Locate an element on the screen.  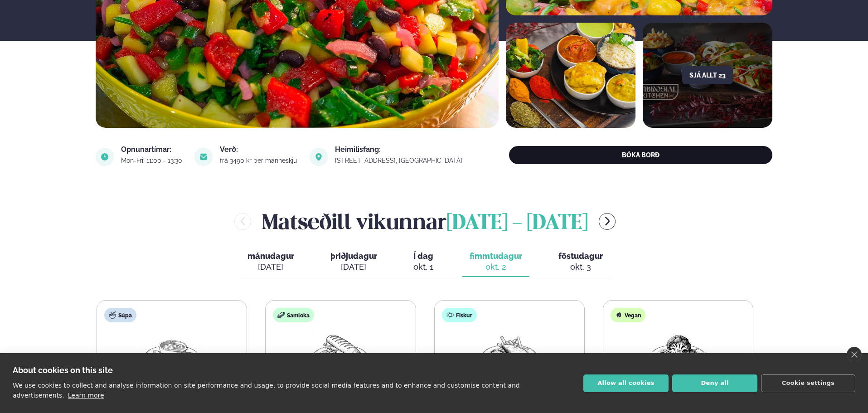
button: Í dag okt. 1 is located at coordinates (423, 262).